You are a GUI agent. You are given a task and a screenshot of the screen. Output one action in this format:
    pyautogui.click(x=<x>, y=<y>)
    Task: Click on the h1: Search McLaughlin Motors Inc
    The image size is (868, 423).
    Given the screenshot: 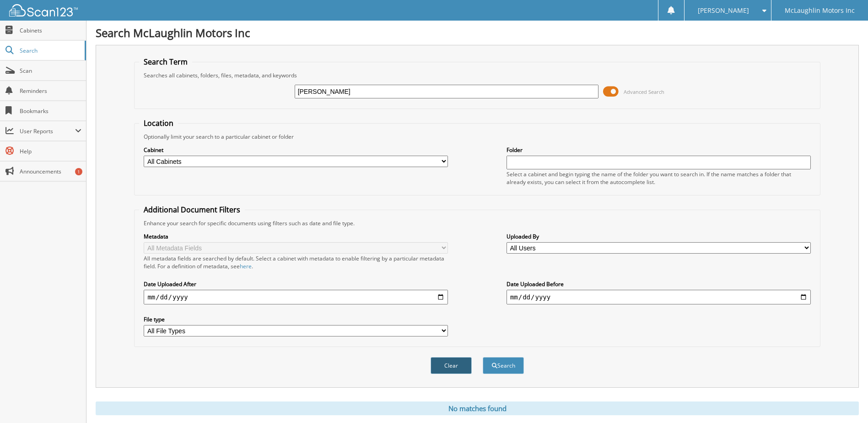 What is the action you would take?
    pyautogui.click(x=477, y=32)
    